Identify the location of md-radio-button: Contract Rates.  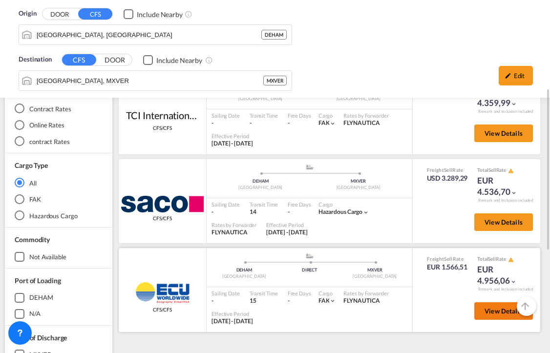
(59, 108).